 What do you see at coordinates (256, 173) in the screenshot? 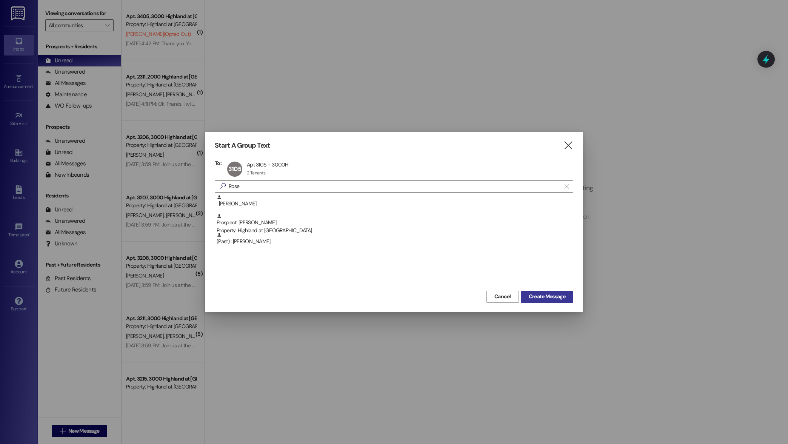
I see `div: 2 Tenants` at bounding box center [256, 173].